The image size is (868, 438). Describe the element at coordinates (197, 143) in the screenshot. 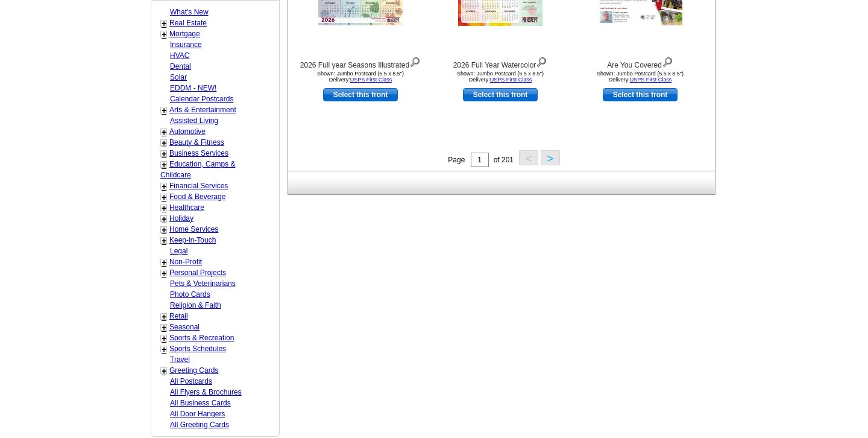

I see `a: Beauty & Fitness` at that location.